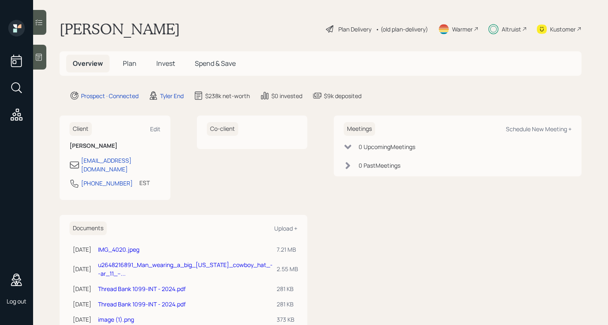  I want to click on div: Altruist, so click(511, 29).